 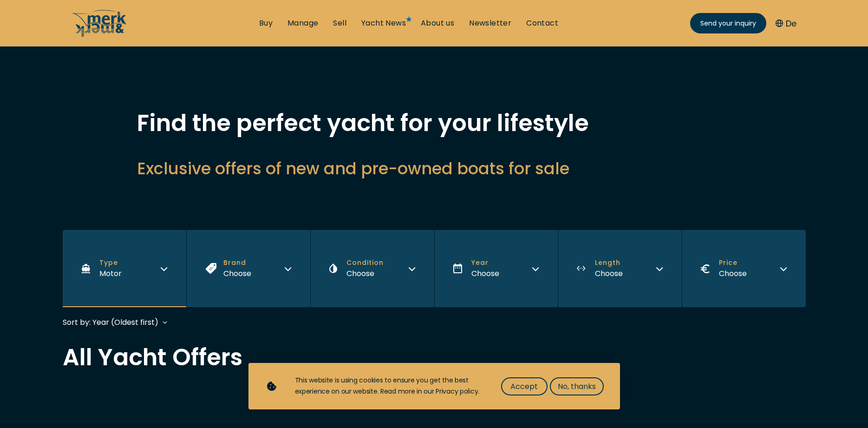 What do you see at coordinates (434, 123) in the screenshot?
I see `h1: Find the perfect yacht for your lifestyle` at bounding box center [434, 123].